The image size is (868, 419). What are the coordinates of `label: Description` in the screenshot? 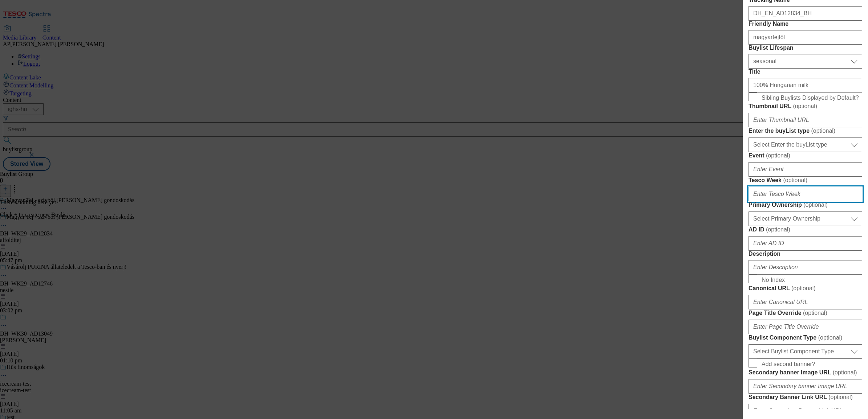 It's located at (805, 254).